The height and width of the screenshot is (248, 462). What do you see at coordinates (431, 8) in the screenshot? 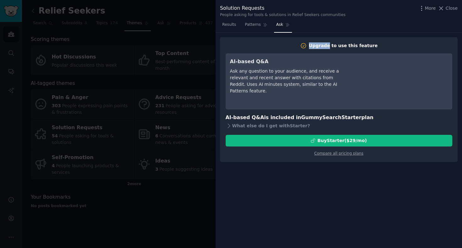
I see `span: More` at bounding box center [431, 8].